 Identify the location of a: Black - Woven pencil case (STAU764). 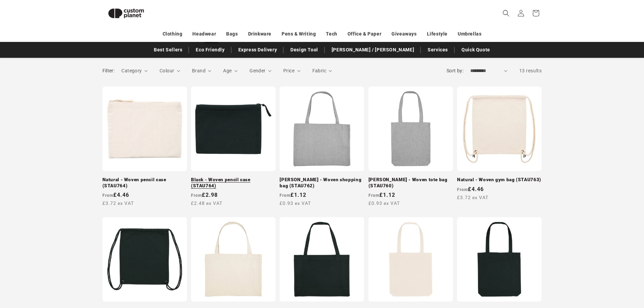
(233, 182).